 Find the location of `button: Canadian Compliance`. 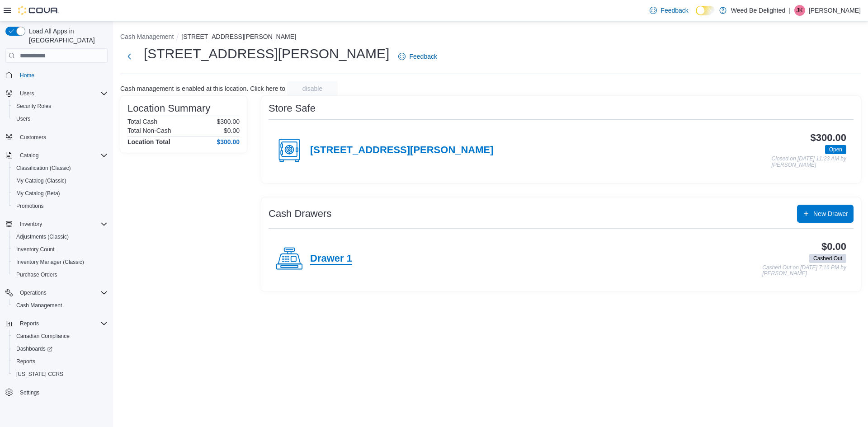

button: Canadian Compliance is located at coordinates (60, 336).